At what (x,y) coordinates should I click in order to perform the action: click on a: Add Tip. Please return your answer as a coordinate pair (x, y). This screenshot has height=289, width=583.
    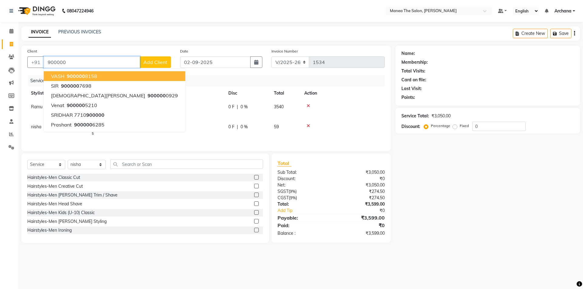
    Looking at the image, I should click on (307, 211).